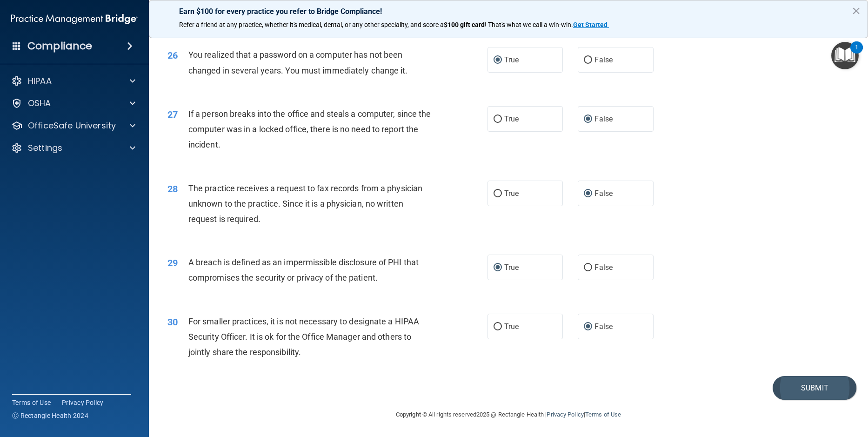 Image resolution: width=868 pixels, height=437 pixels. What do you see at coordinates (40, 81) in the screenshot?
I see `p: HIPAA` at bounding box center [40, 81].